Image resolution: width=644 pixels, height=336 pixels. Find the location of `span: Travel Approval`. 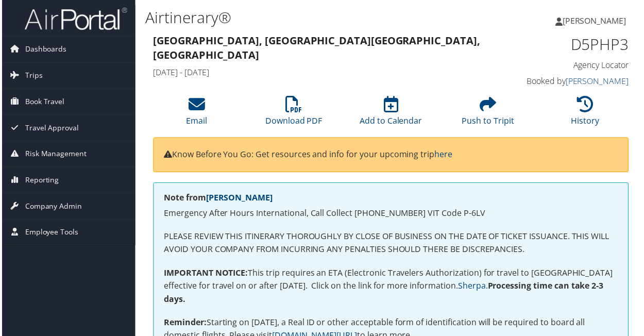

span: Travel Approval is located at coordinates (50, 128).